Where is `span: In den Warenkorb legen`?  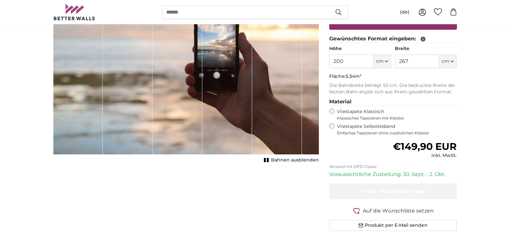 span: In den Warenkorb legen is located at coordinates (393, 191).